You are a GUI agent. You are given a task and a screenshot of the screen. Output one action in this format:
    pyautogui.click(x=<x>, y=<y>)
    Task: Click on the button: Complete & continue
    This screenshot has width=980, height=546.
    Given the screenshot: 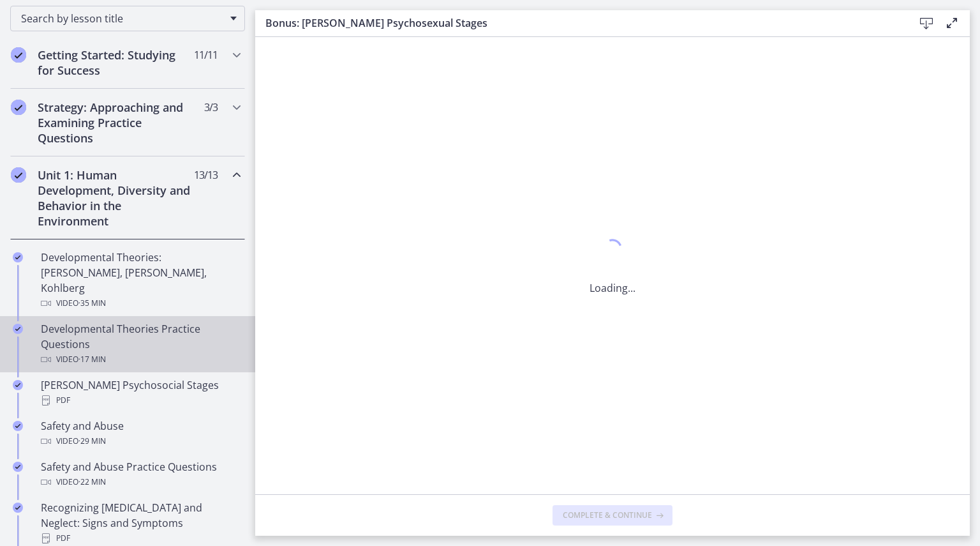 What is the action you would take?
    pyautogui.click(x=613, y=516)
    